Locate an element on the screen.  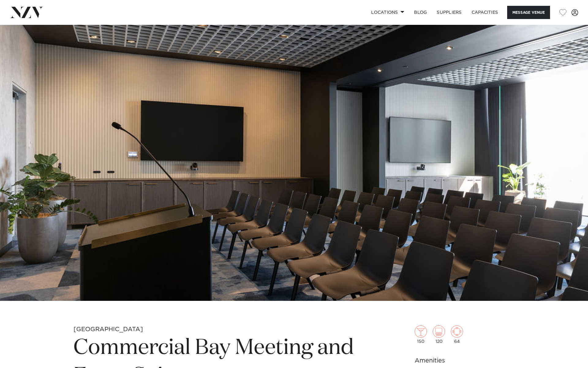
div: 150 is located at coordinates (421, 334).